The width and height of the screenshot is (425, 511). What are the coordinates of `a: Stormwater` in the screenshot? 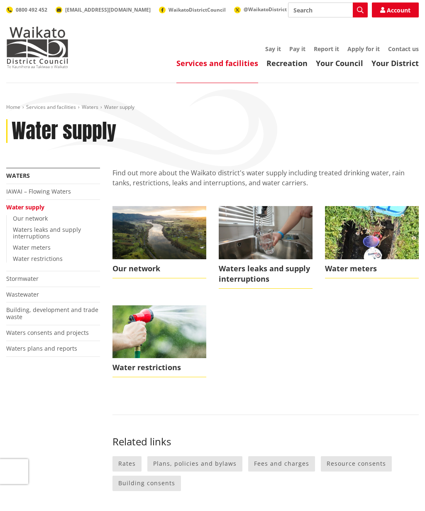 It's located at (22, 278).